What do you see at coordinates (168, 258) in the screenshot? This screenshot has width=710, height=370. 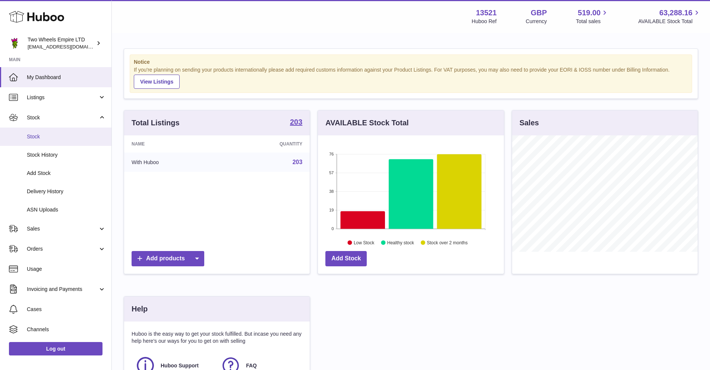 I see `a: Add products` at bounding box center [168, 258].